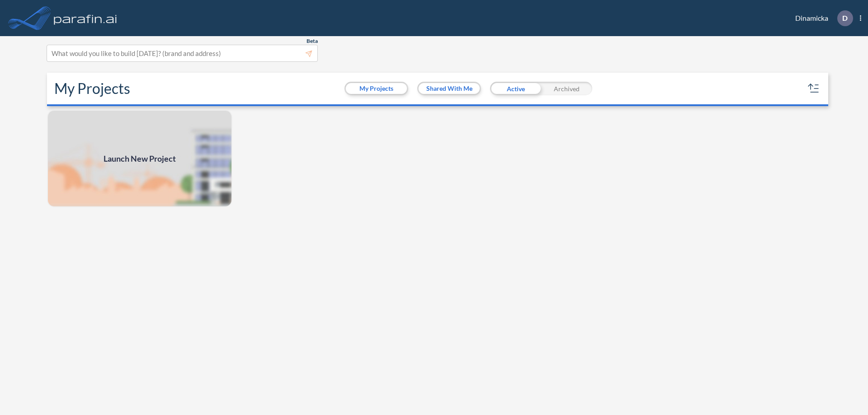 The height and width of the screenshot is (415, 868). What do you see at coordinates (516, 88) in the screenshot?
I see `div: Active` at bounding box center [516, 88].